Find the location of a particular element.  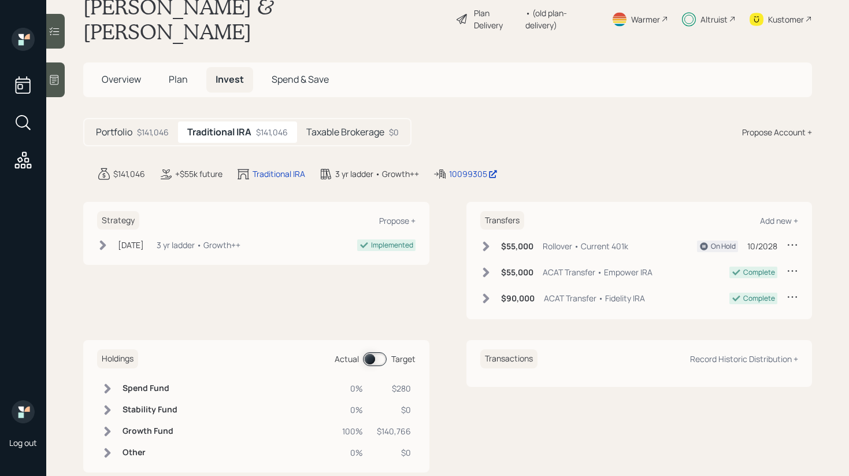

h5: Portfolio is located at coordinates (114, 132).